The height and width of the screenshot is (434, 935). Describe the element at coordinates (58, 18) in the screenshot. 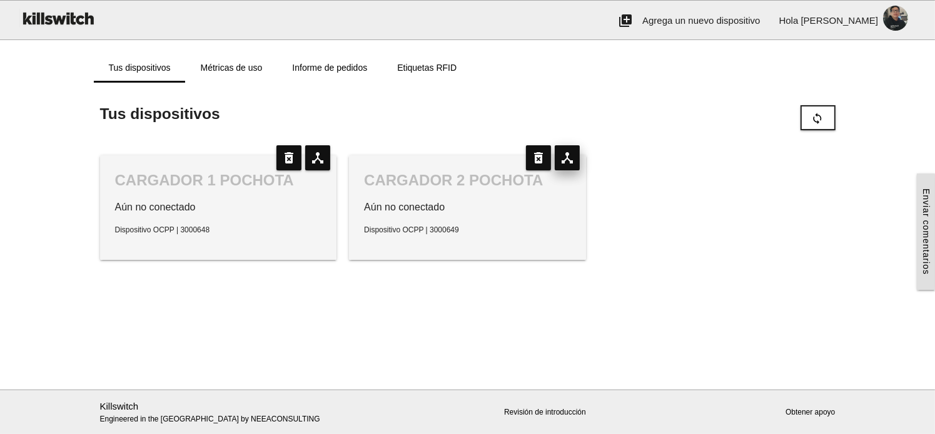

I see `img: ks-logo-black-160-b.png` at that location.